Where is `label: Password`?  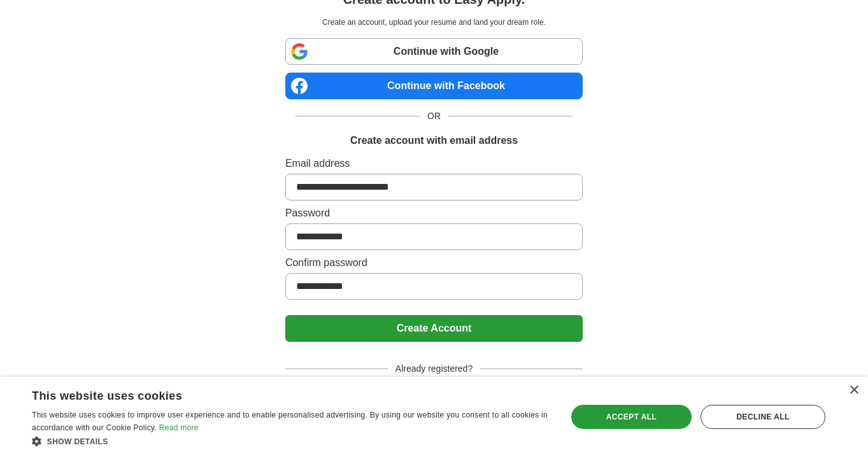 label: Password is located at coordinates (434, 213).